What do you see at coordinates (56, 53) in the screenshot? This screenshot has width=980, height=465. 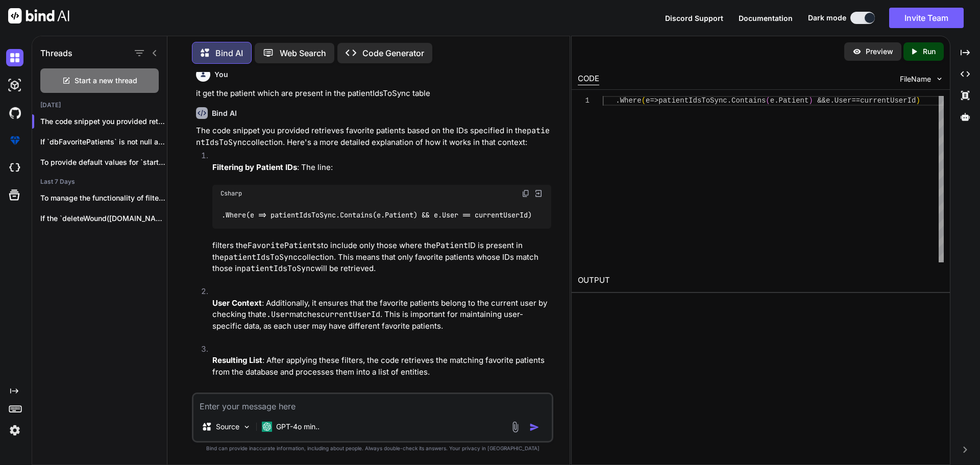 I see `h1: Threads` at bounding box center [56, 53].